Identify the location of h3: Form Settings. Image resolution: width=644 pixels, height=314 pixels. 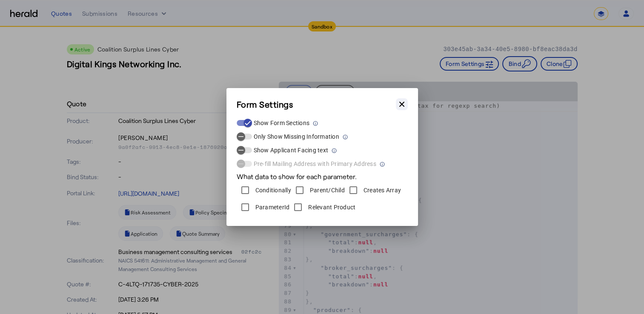
(265, 104).